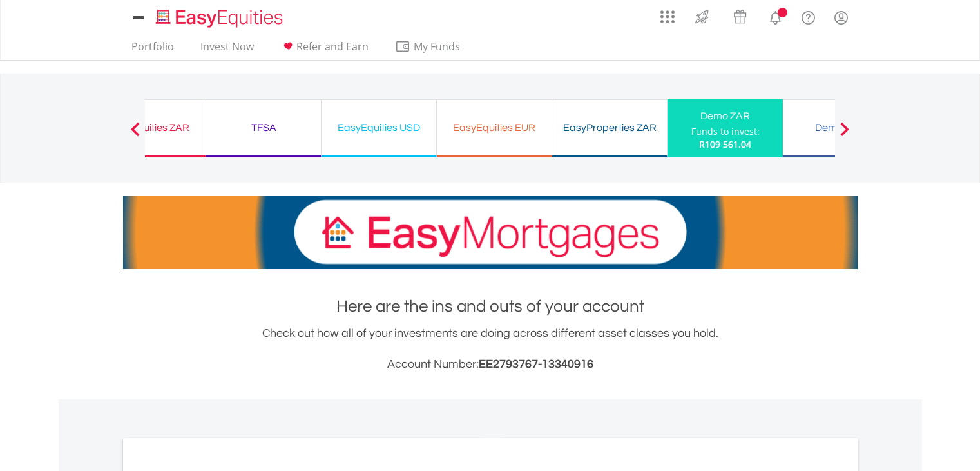  What do you see at coordinates (840, 128) in the screenshot?
I see `div: Demo USD` at bounding box center [840, 128].